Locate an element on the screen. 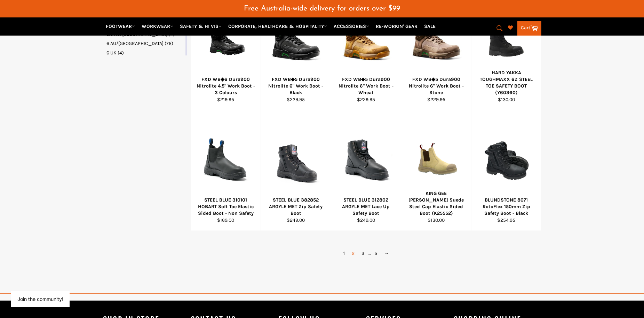 Image resolution: width=644 pixels, height=318 pixels. span: 6 UK is located at coordinates (112, 53).